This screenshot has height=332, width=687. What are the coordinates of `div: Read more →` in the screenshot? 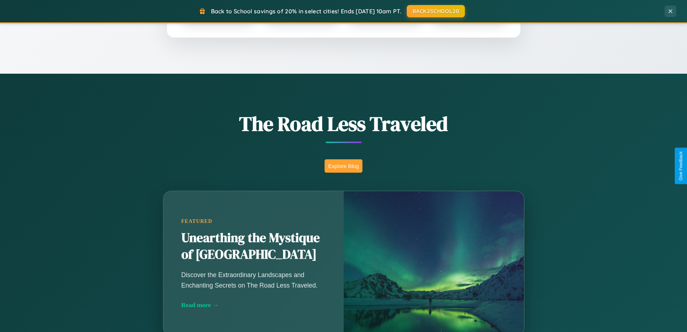 It's located at (254, 305).